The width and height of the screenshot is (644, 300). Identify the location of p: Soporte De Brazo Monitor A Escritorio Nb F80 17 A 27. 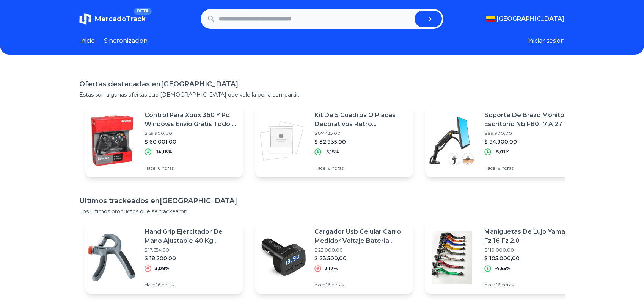
(531, 120).